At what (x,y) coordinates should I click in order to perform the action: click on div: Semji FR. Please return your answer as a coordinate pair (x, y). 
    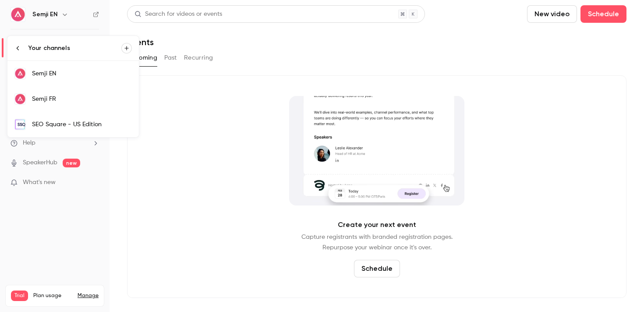
    Looking at the image, I should click on (82, 99).